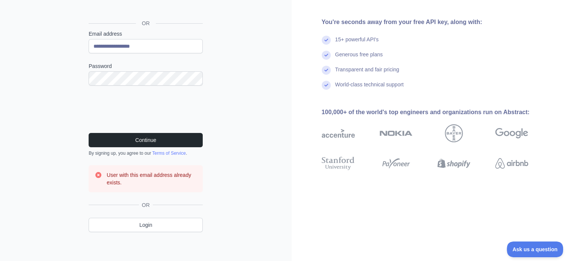 This screenshot has height=261, width=571. I want to click on img: nokia, so click(396, 133).